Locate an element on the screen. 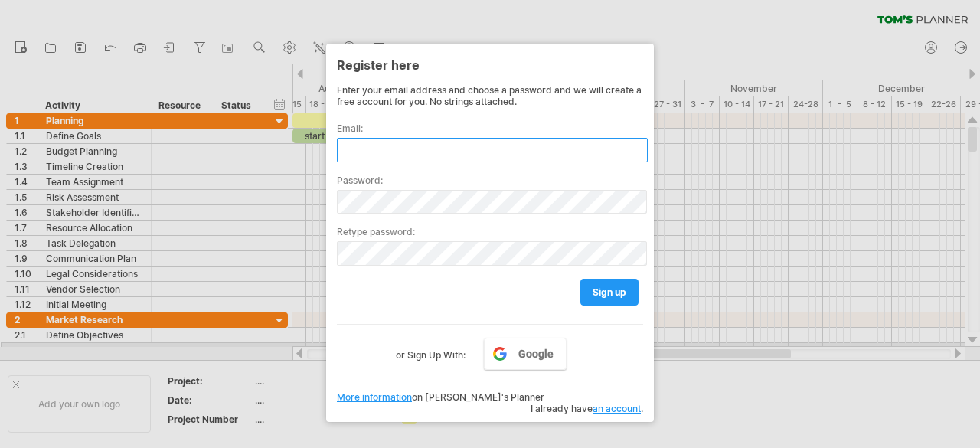 The image size is (980, 448). label: Email: is located at coordinates (490, 128).